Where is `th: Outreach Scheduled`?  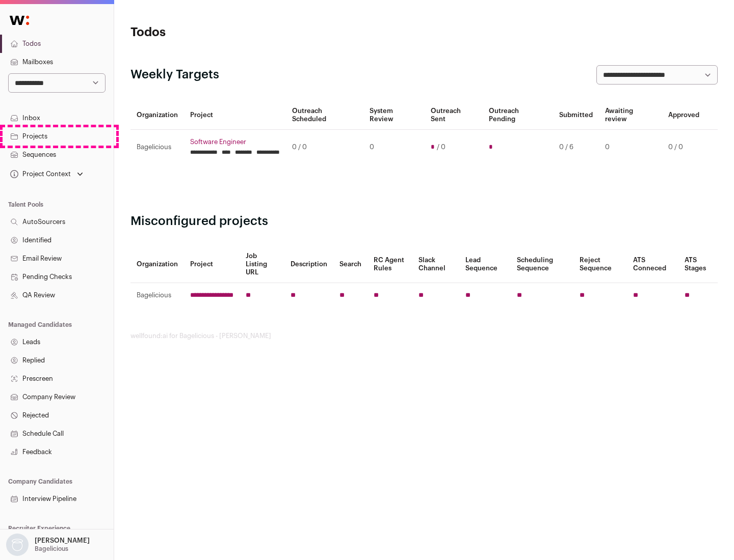
th: Outreach Scheduled is located at coordinates (324, 115).